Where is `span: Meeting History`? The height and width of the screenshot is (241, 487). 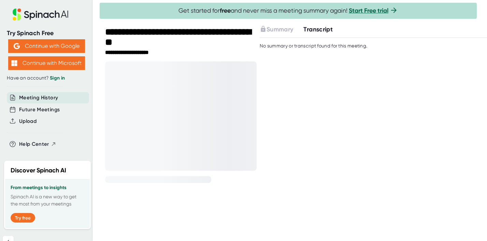 span: Meeting History is located at coordinates (39, 98).